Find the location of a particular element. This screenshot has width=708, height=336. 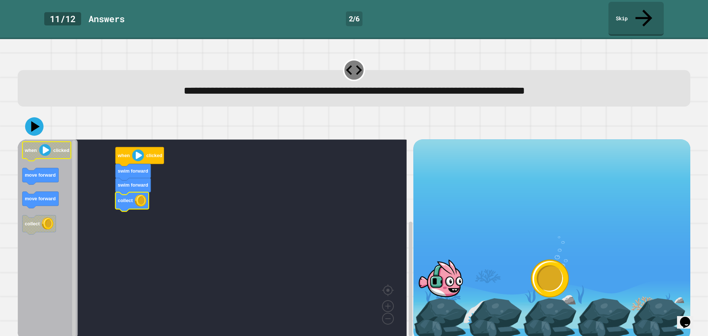

a: Skip is located at coordinates (636, 19).